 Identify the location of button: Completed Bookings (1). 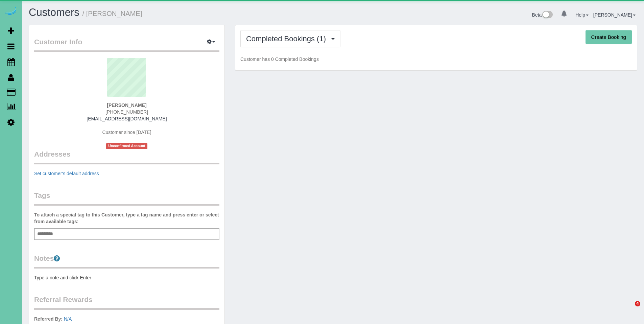
(290, 39).